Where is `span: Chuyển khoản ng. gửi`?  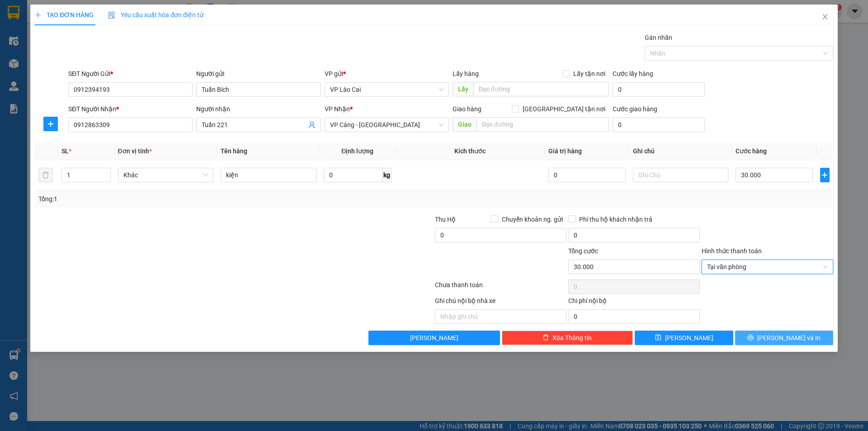 span: Chuyển khoản ng. gửi is located at coordinates (532, 220).